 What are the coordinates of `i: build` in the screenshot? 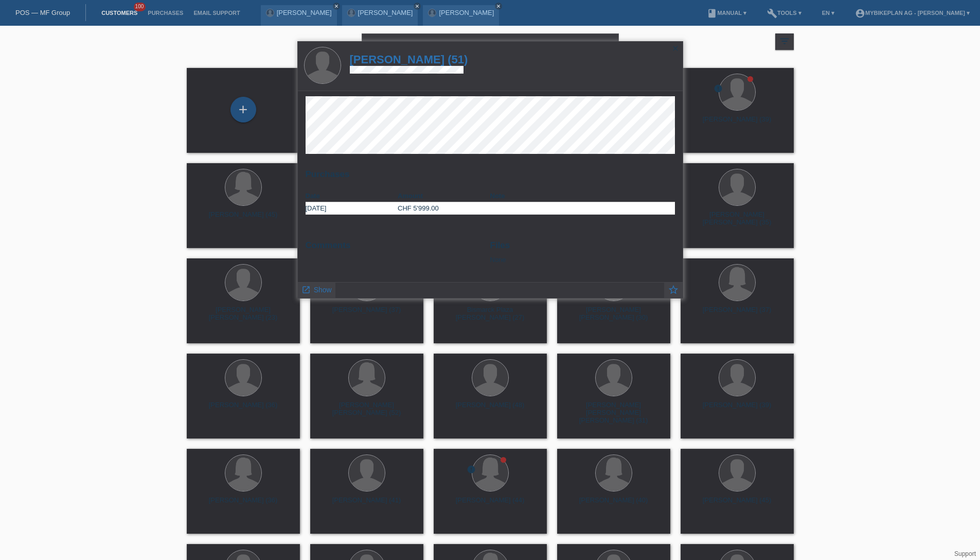 It's located at (772, 13).